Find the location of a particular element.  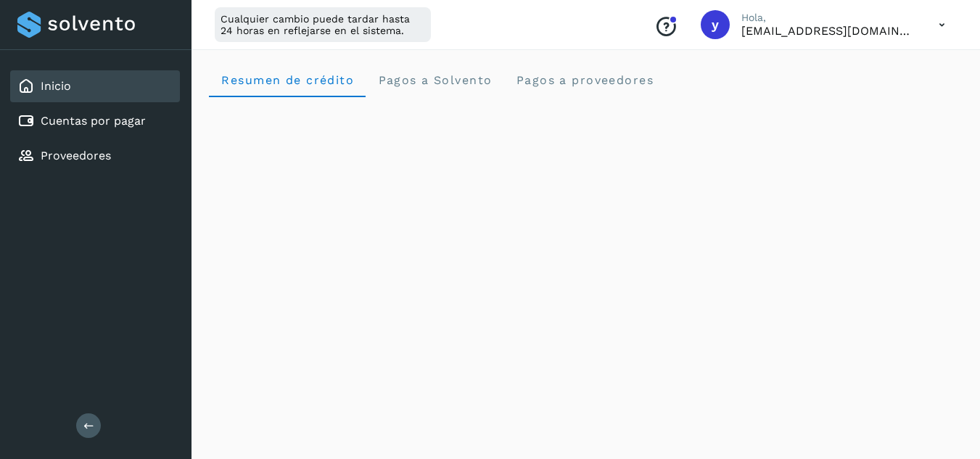

div: Proveedores is located at coordinates (95, 156).